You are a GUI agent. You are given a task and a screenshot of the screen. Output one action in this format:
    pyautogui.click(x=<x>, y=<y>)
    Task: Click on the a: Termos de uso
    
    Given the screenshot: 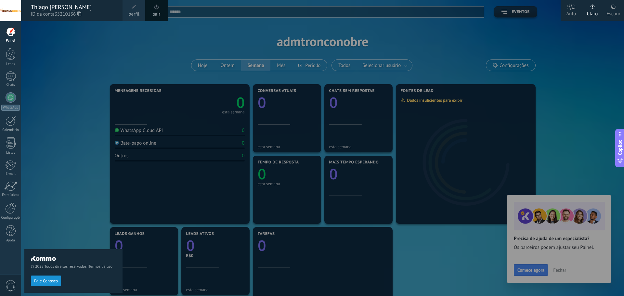 What is the action you would take?
    pyautogui.click(x=100, y=266)
    